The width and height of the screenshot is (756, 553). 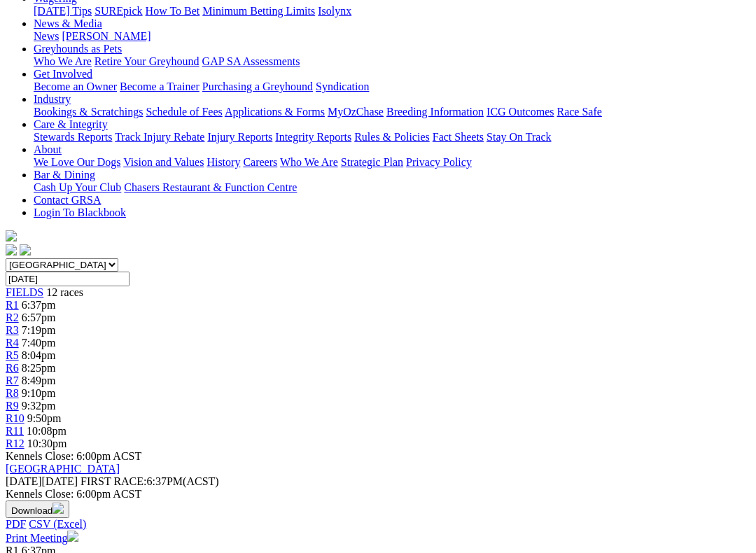 What do you see at coordinates (11, 342) in the screenshot?
I see `a: R4` at bounding box center [11, 342].